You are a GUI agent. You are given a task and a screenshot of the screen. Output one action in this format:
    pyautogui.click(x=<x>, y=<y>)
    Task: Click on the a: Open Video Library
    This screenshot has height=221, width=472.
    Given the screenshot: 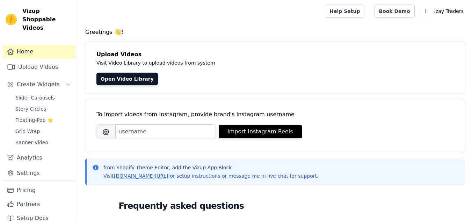 What is the action you would take?
    pyautogui.click(x=127, y=79)
    